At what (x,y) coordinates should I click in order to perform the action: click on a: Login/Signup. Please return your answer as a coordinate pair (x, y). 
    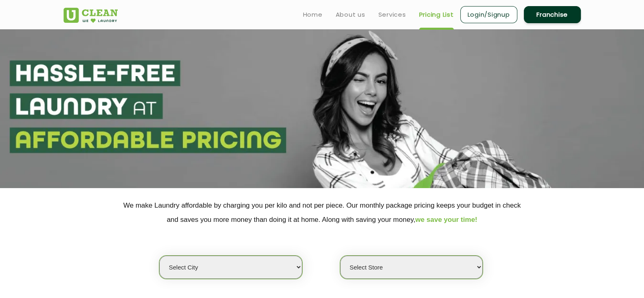
    Looking at the image, I should click on (489, 15).